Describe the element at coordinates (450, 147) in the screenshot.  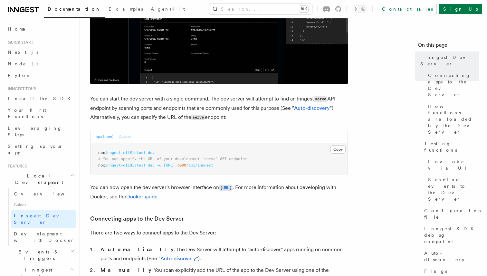
I see `a: Testing functions` at that location.